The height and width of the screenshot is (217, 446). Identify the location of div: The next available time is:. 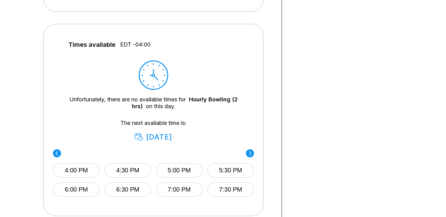
(153, 130).